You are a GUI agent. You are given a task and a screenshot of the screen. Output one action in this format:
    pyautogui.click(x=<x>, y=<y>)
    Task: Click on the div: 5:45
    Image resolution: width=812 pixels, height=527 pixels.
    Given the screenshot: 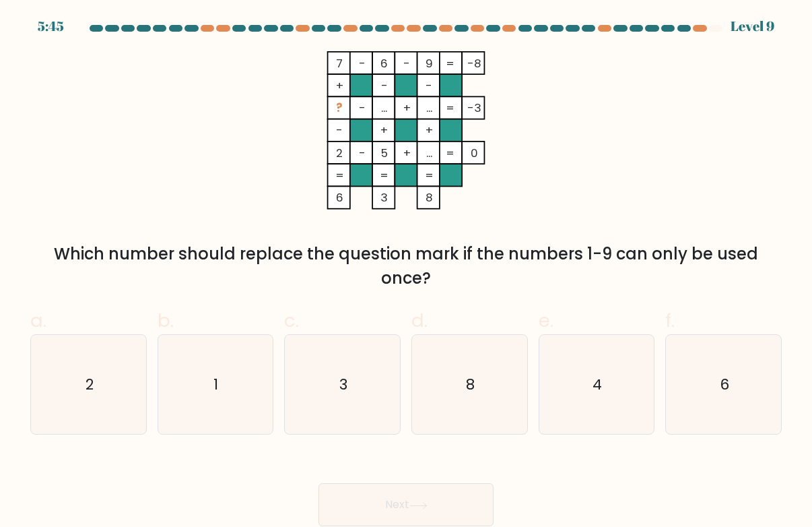 What is the action you would take?
    pyautogui.click(x=51, y=26)
    